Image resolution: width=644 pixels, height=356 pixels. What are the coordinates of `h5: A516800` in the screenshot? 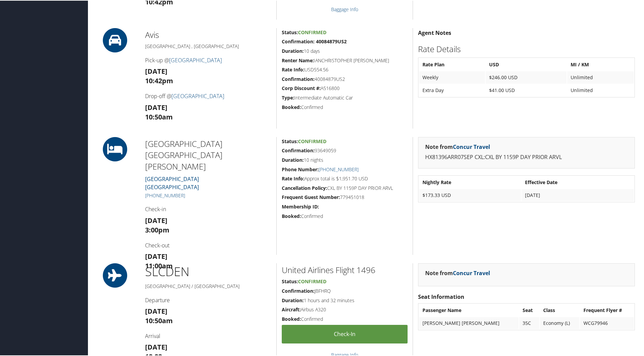 It's located at (345, 88).